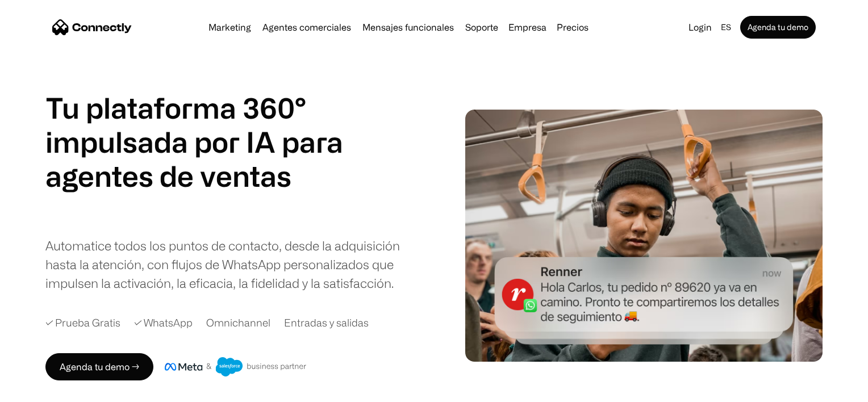 The width and height of the screenshot is (868, 402). Describe the element at coordinates (778, 27) in the screenshot. I see `a: Agenda tu demo` at that location.